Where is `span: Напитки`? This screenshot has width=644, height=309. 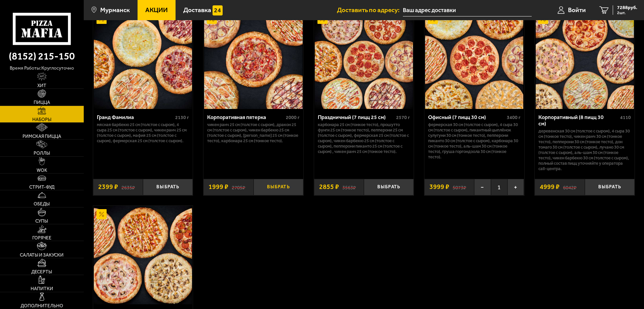
span: Напитки is located at coordinates (42, 289).